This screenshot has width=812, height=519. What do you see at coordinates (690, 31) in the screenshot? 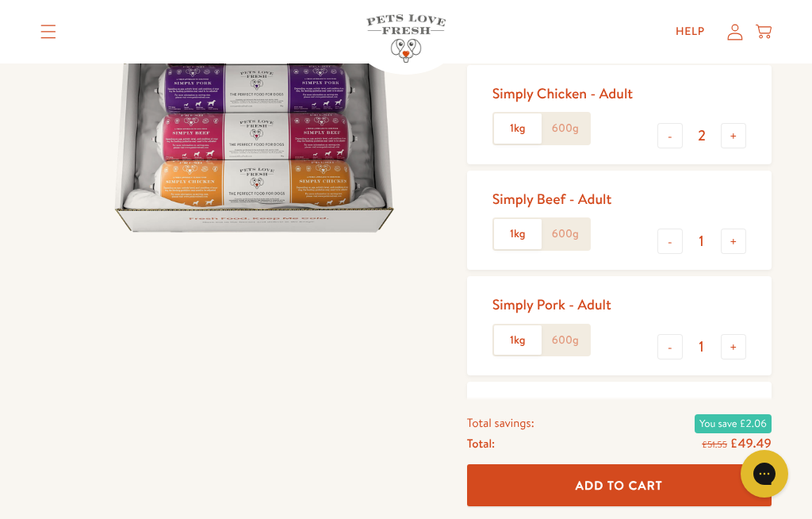
I see `a: Help` at bounding box center [690, 31].